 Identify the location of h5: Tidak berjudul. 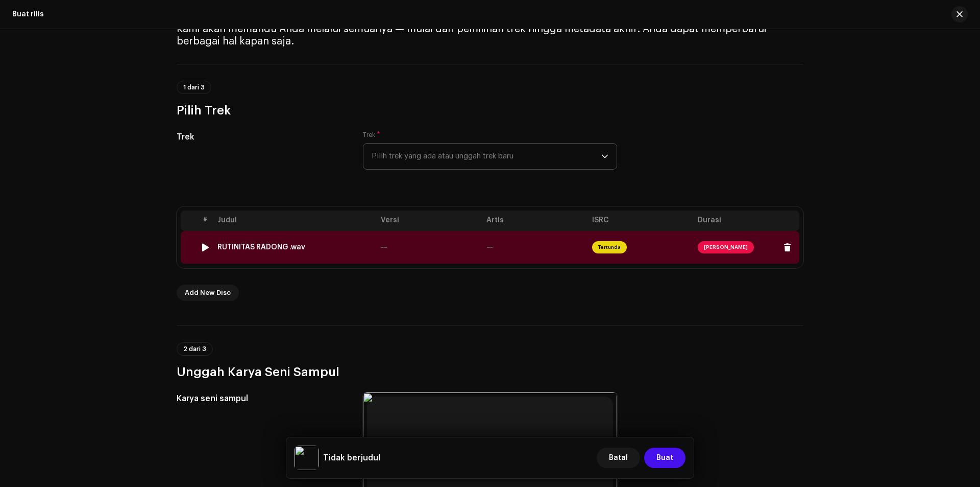
(352, 458).